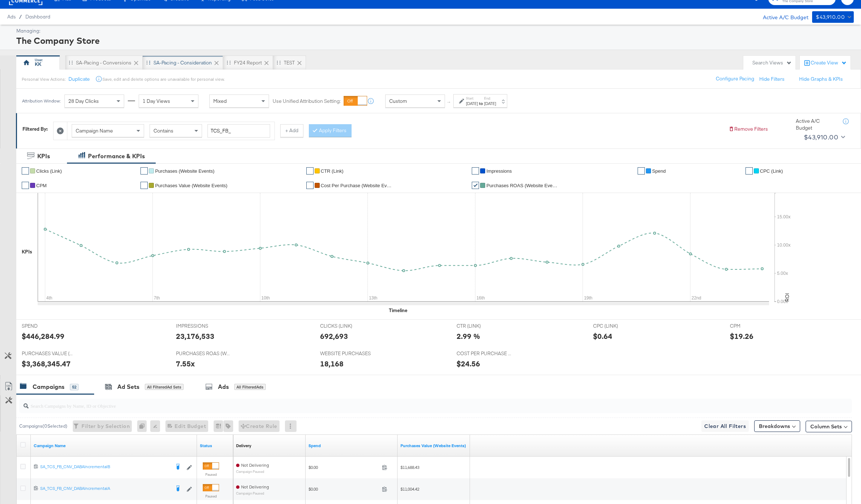 The height and width of the screenshot is (504, 861). Describe the element at coordinates (185, 364) in the screenshot. I see `div: 7.55x` at that location.